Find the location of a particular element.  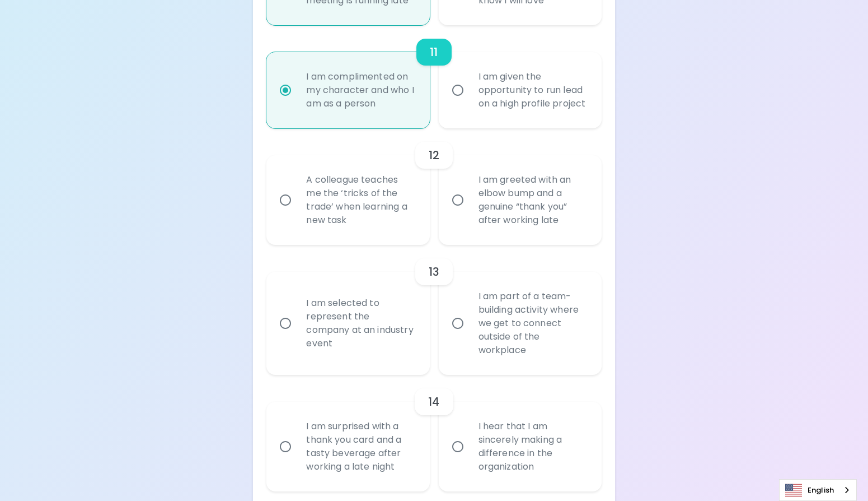

a: English is located at coordinates (818, 490).